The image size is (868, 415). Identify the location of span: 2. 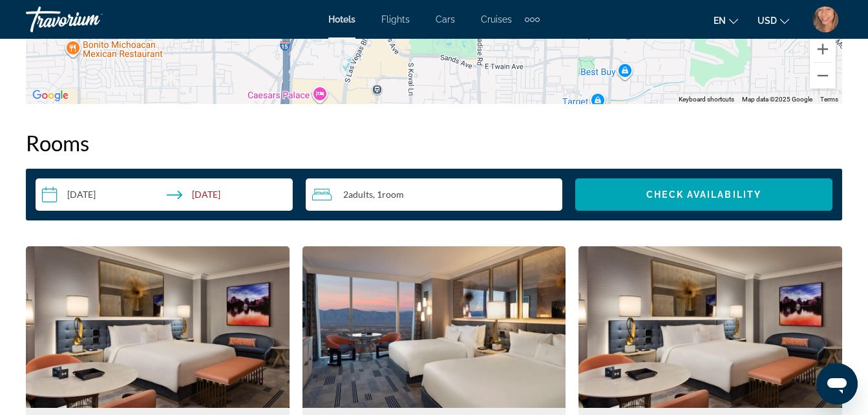
(358, 194).